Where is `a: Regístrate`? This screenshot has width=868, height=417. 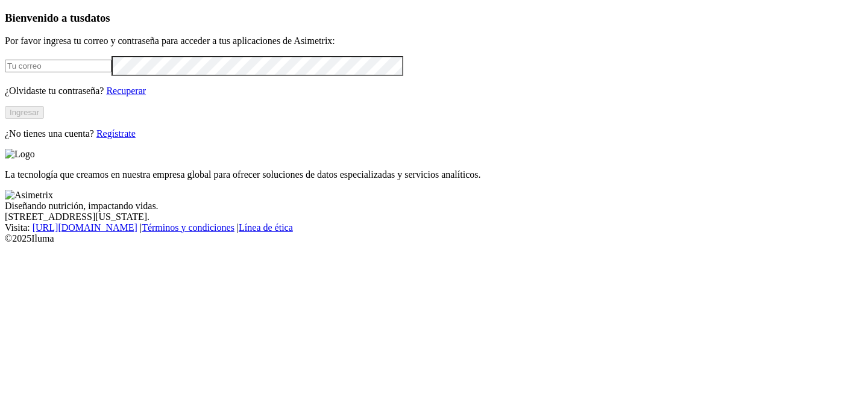
a: Regístrate is located at coordinates (116, 133).